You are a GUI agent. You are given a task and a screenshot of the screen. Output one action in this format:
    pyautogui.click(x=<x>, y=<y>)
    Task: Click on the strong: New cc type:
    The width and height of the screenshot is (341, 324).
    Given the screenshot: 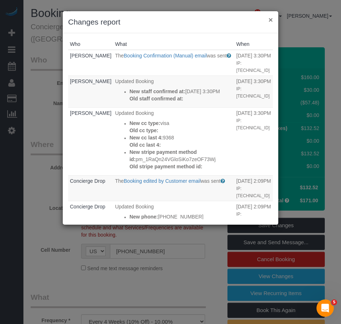 What is the action you would take?
    pyautogui.click(x=145, y=123)
    